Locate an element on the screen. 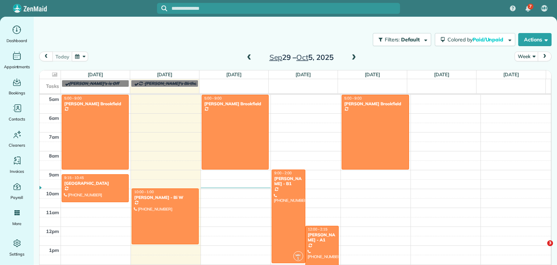 The width and height of the screenshot is (557, 265). a: Cleaners is located at coordinates (17, 139).